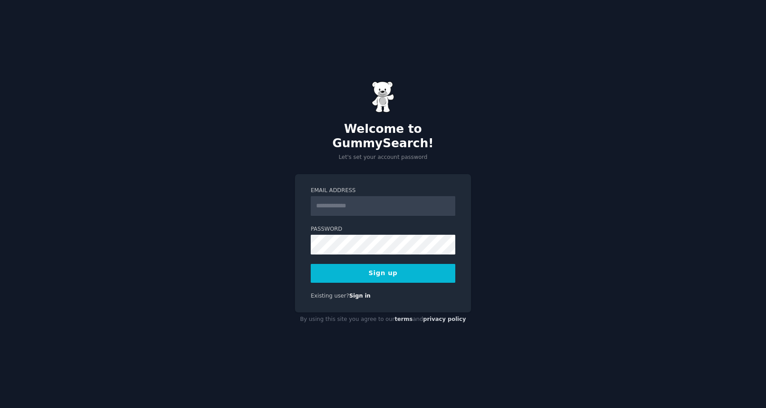 Image resolution: width=766 pixels, height=408 pixels. Describe the element at coordinates (403, 319) in the screenshot. I see `a: terms` at that location.